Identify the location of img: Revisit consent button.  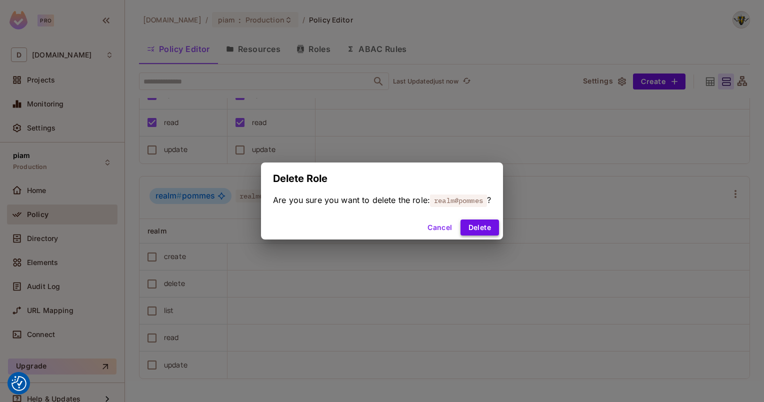
(19, 383).